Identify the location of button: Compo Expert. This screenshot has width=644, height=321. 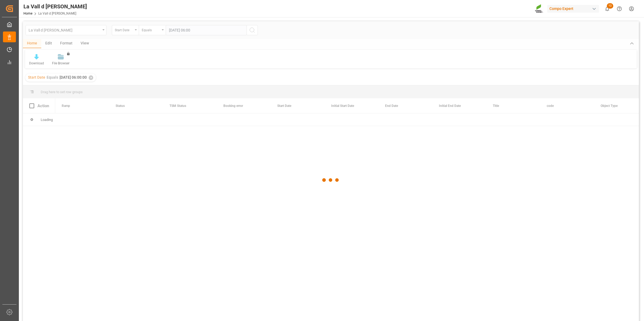
(574, 8).